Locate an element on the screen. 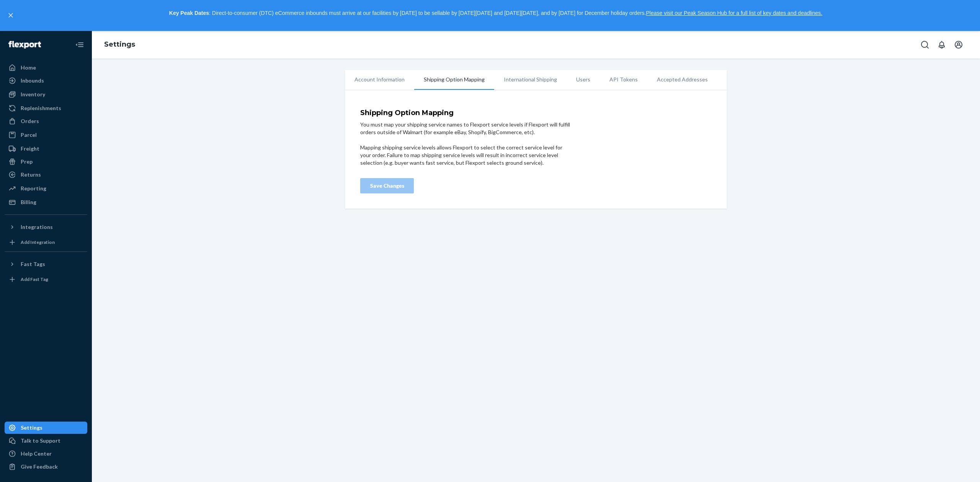 The width and height of the screenshot is (980, 482). li: International Shipping is located at coordinates (530, 80).